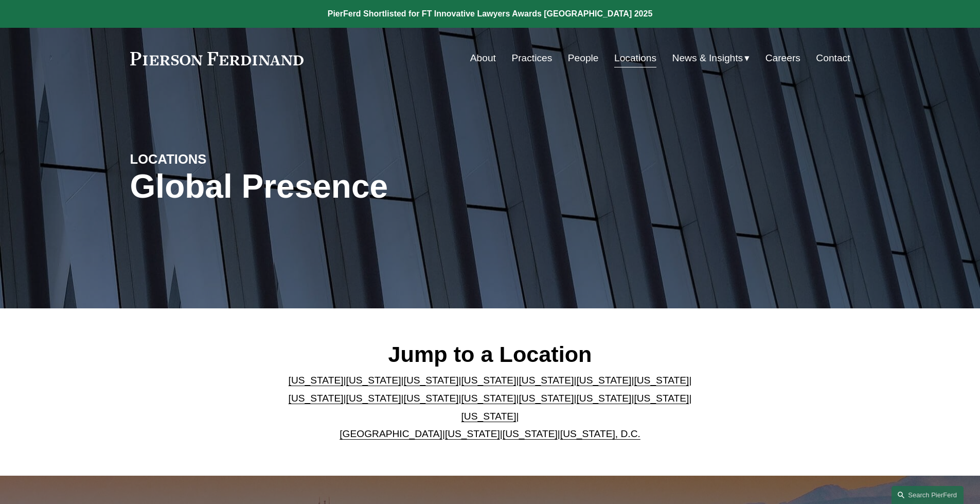  What do you see at coordinates (370, 186) in the screenshot?
I see `h1: Global Presence` at bounding box center [370, 186].